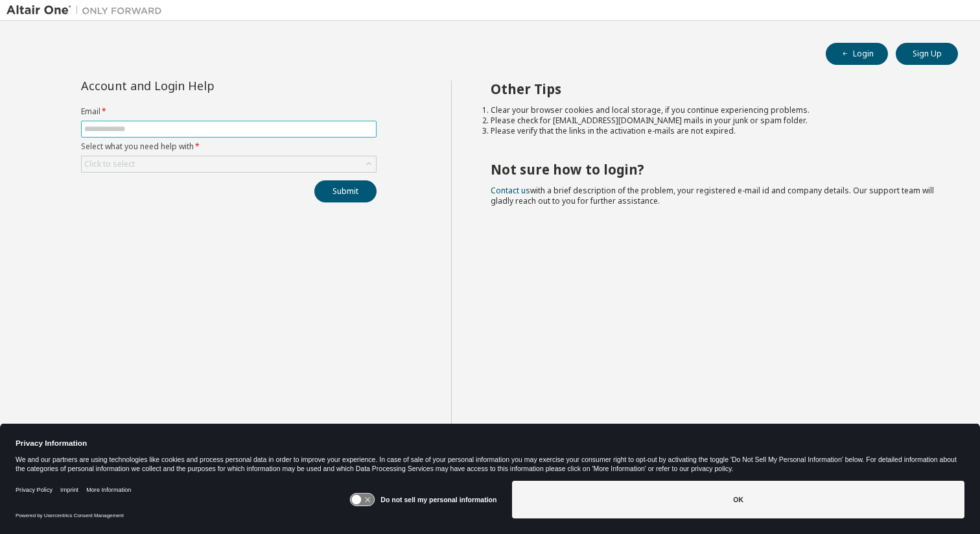 The image size is (980, 534). Describe the element at coordinates (713, 169) in the screenshot. I see `h2: Not sure how to login?` at that location.